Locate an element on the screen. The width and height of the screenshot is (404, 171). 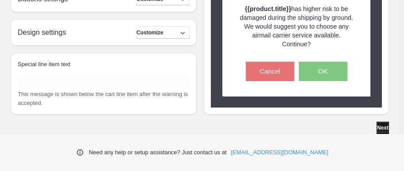
span: Customize is located at coordinates (150, 33).